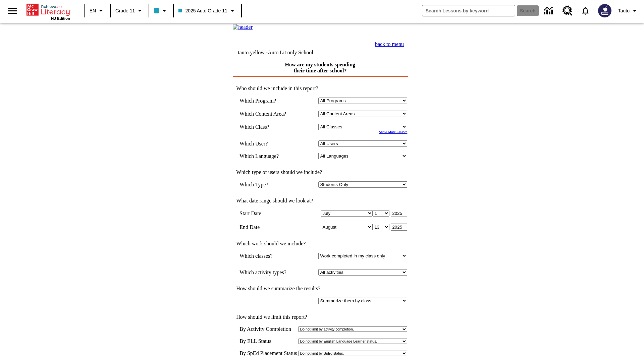  I want to click on button: Open side menu, so click(12, 10).